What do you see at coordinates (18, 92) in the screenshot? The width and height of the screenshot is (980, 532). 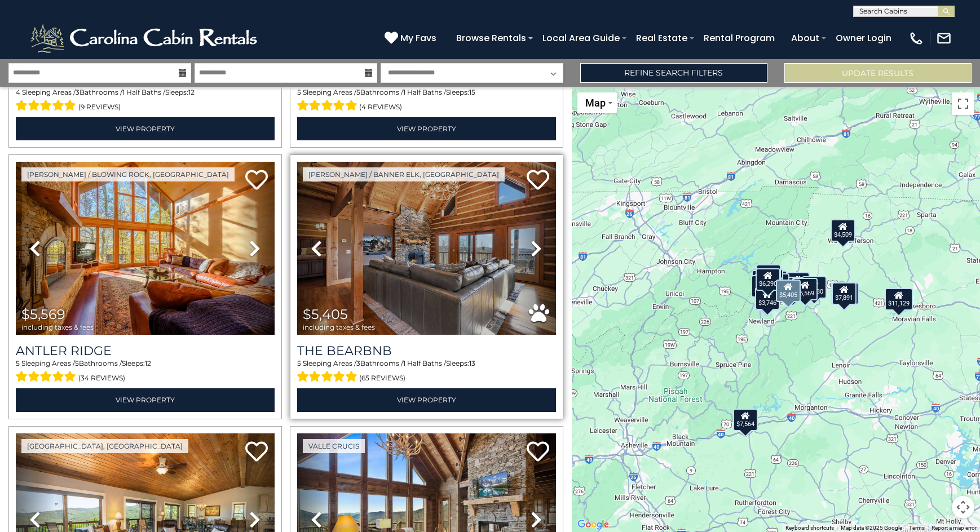 I see `span: 4` at bounding box center [18, 92].